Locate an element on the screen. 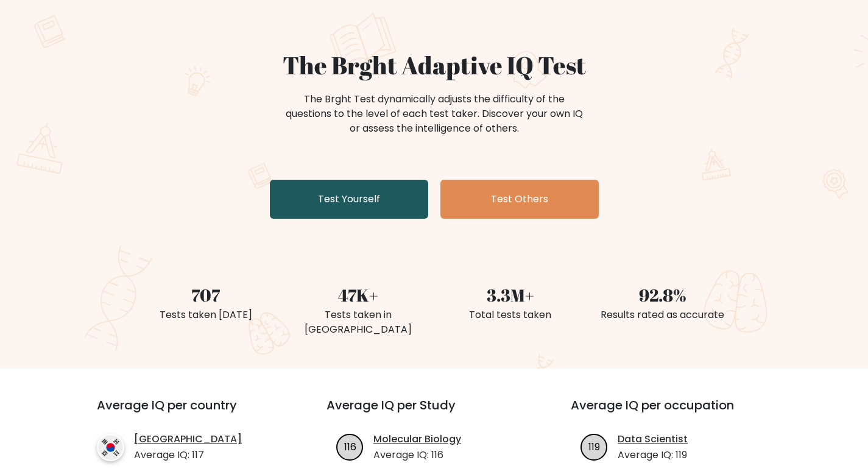  text: 116 is located at coordinates (350, 446).